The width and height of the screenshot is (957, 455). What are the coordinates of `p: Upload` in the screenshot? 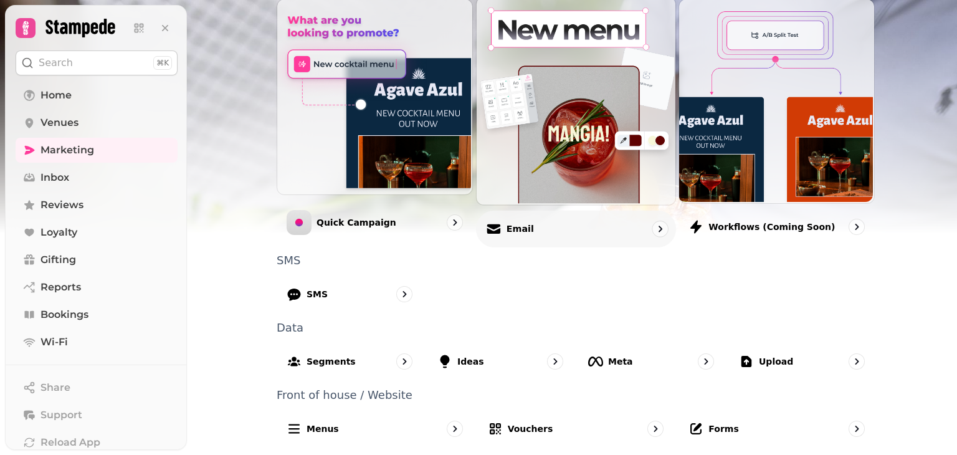 It's located at (775, 361).